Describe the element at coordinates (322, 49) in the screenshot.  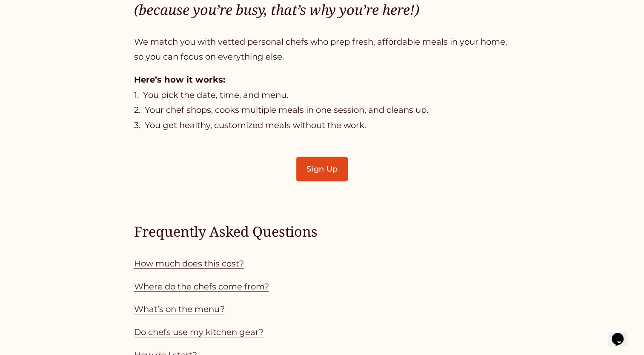
I see `p: We match you with vetted personal chefs who prep fresh, affordable meals in your home, so you can...` at that location.